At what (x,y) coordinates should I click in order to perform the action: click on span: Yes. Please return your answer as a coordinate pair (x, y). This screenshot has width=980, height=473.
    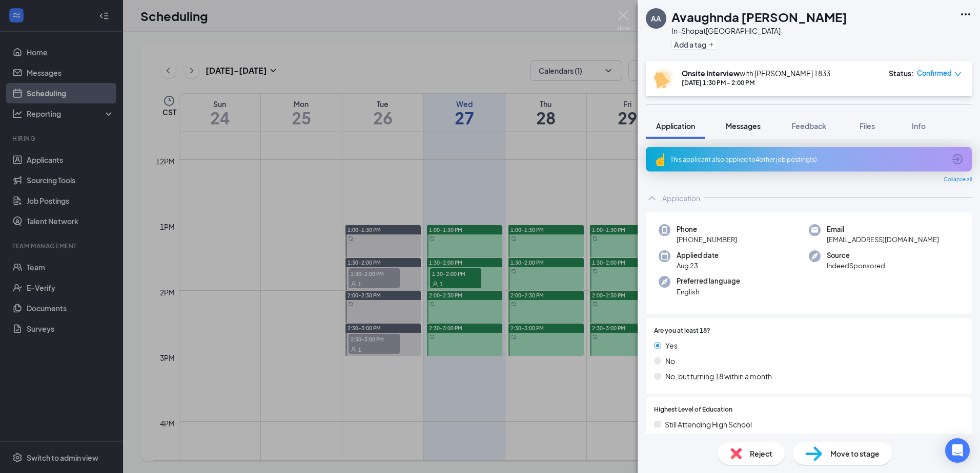
    Looking at the image, I should click on (672, 345).